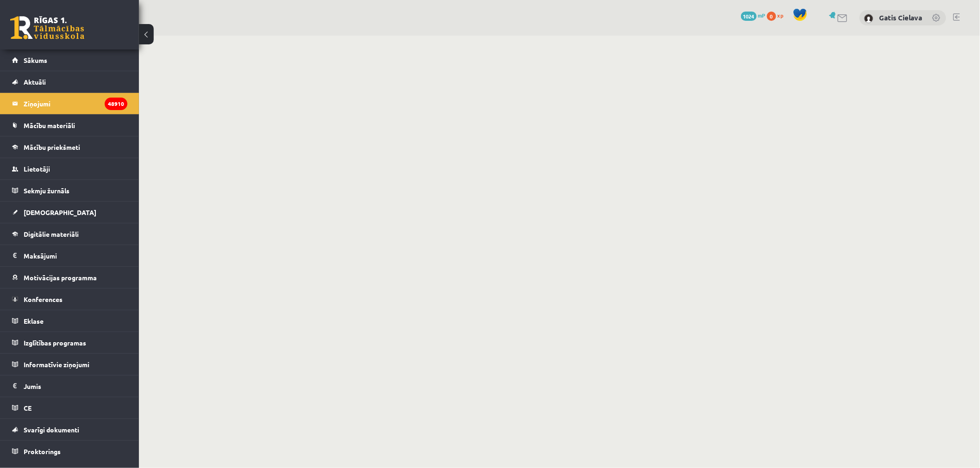 The image size is (980, 468). Describe the element at coordinates (771, 16) in the screenshot. I see `span: 0` at that location.